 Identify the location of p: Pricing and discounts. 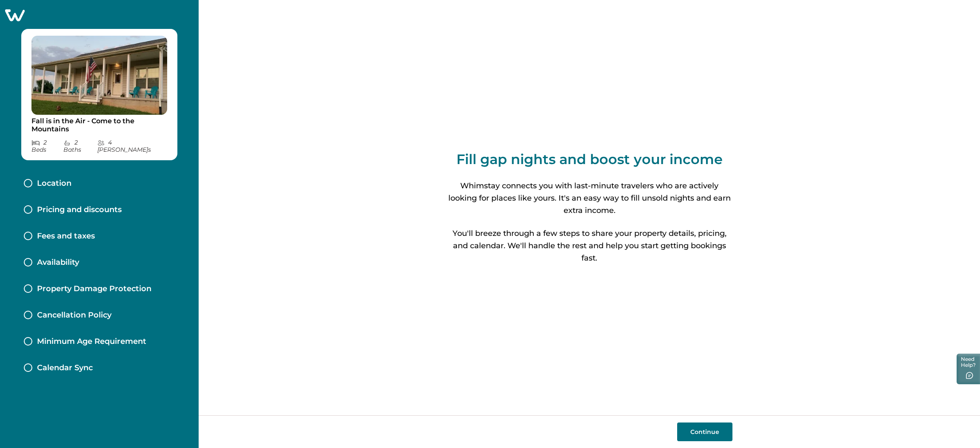
(79, 210).